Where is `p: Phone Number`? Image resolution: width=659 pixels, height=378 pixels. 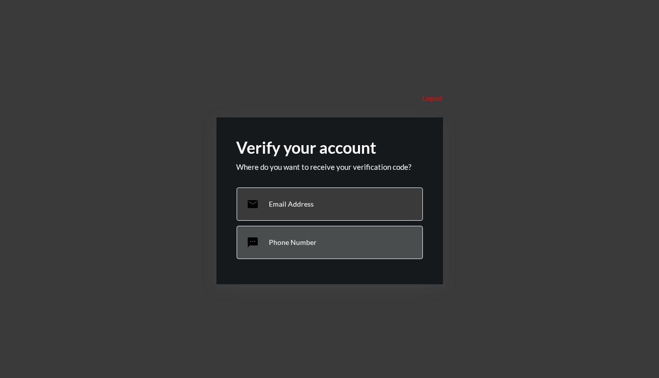
p: Phone Number is located at coordinates (293, 242).